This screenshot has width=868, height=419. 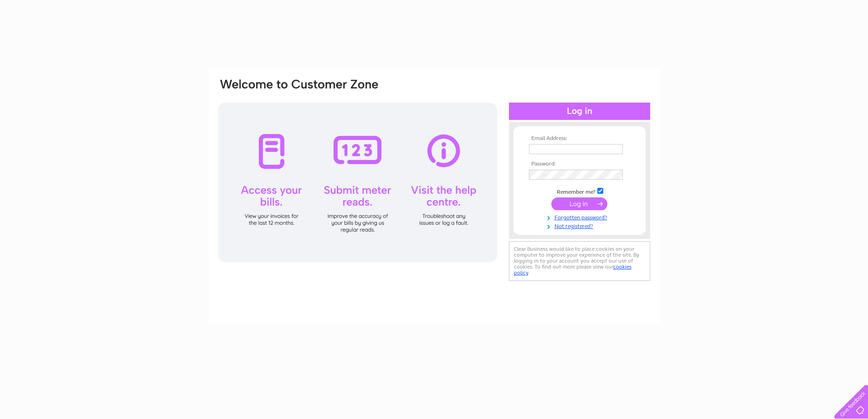 What do you see at coordinates (580, 191) in the screenshot?
I see `td: Remember me?` at bounding box center [580, 191].